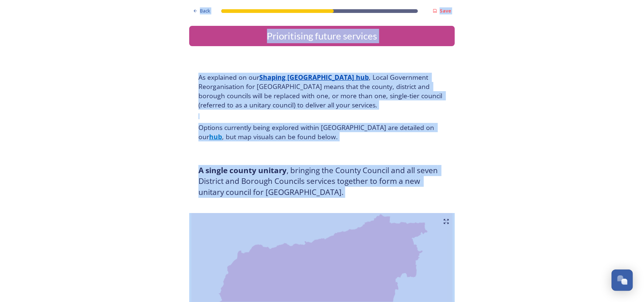 The height and width of the screenshot is (302, 644). What do you see at coordinates (322, 35) in the screenshot?
I see `div: Prioritising future services` at bounding box center [322, 35].